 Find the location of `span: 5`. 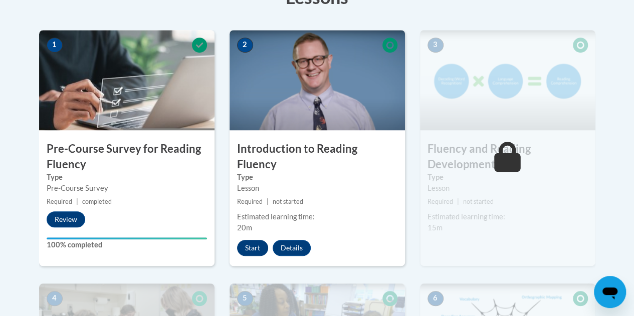

span: 5 is located at coordinates (245, 299).